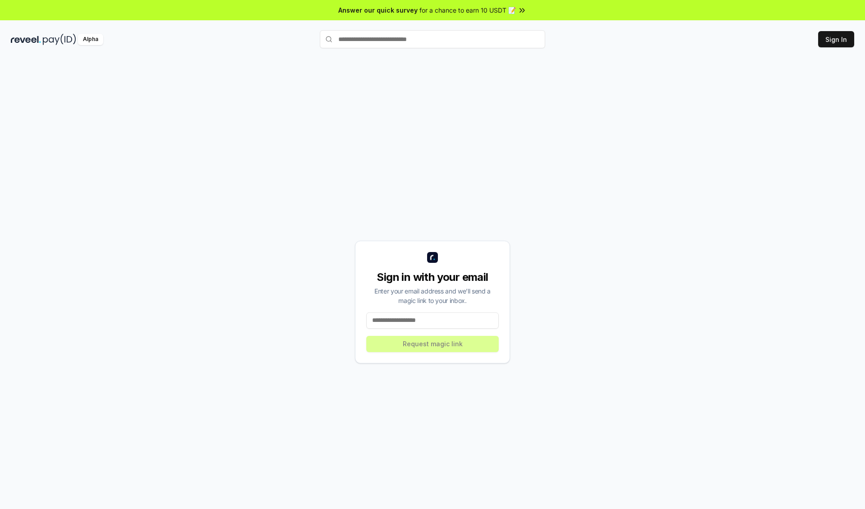 The width and height of the screenshot is (865, 509). What do you see at coordinates (836, 39) in the screenshot?
I see `button: Sign In` at bounding box center [836, 39].